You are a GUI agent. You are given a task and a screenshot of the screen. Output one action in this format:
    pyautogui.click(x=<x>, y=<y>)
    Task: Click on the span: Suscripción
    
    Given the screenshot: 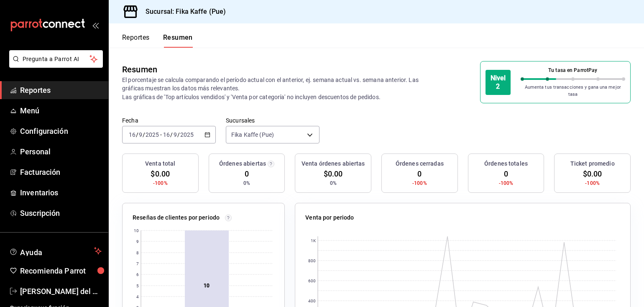 What is the action you would take?
    pyautogui.click(x=61, y=213)
    